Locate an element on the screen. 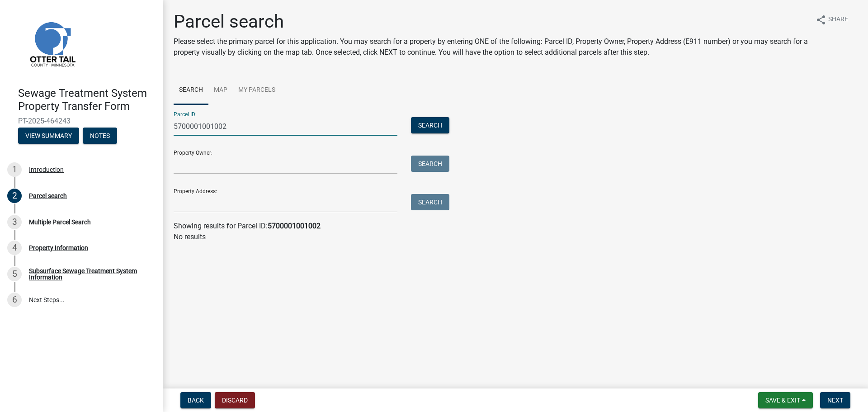 This screenshot has height=412, width=868. button: Discard is located at coordinates (234, 400).